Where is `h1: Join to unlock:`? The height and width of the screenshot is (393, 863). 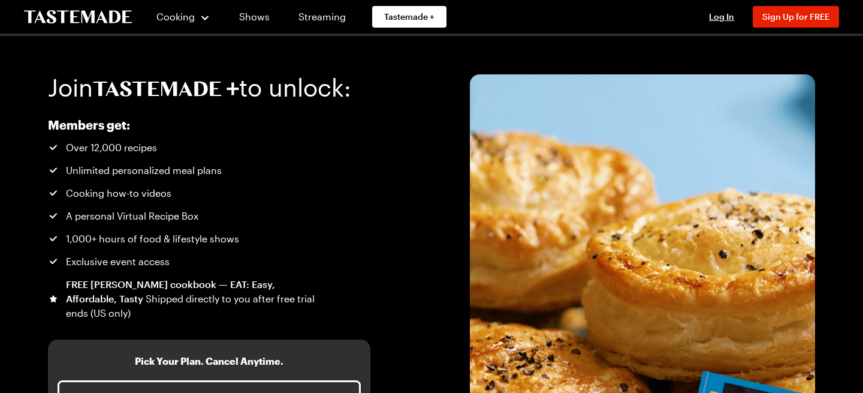 h1: Join to unlock: is located at coordinates (200, 88).